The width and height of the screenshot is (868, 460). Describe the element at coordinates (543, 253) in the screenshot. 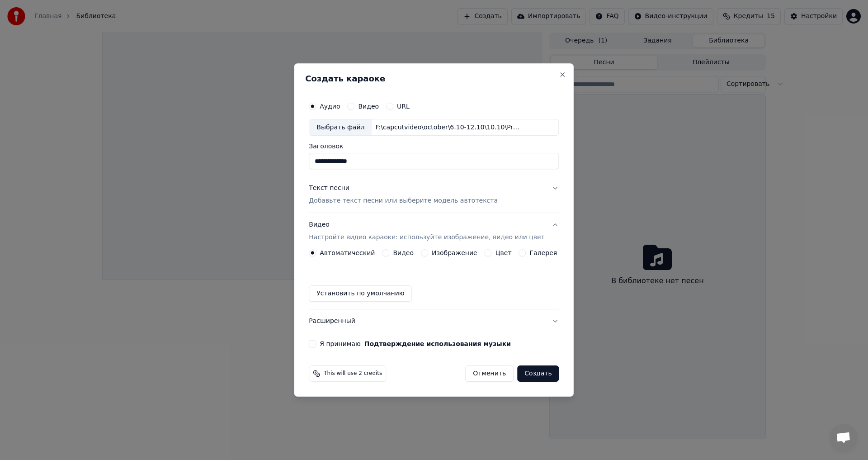

I see `label: Галерея` at that location.